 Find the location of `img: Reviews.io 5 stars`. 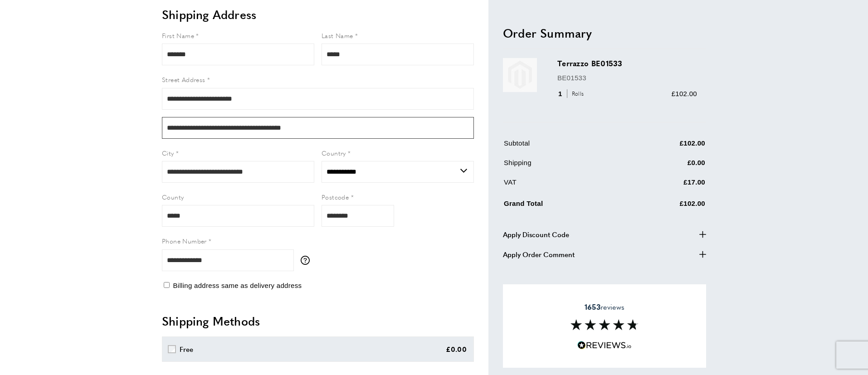

img: Reviews.io 5 stars is located at coordinates (605, 345).